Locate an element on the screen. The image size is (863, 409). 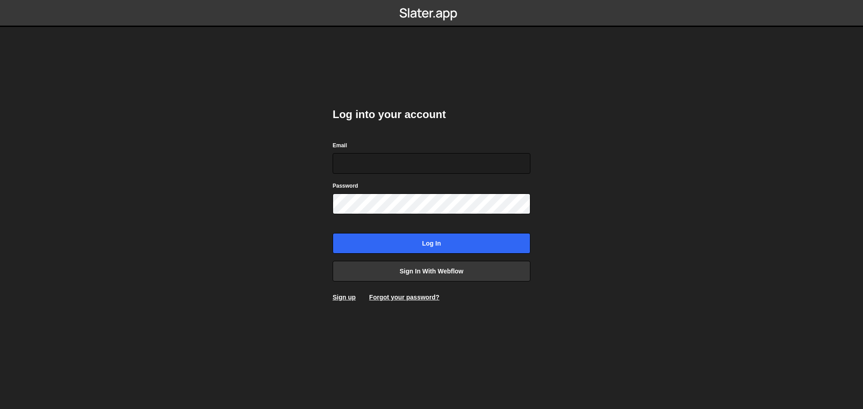
a: Forgot your password? is located at coordinates (404, 297).